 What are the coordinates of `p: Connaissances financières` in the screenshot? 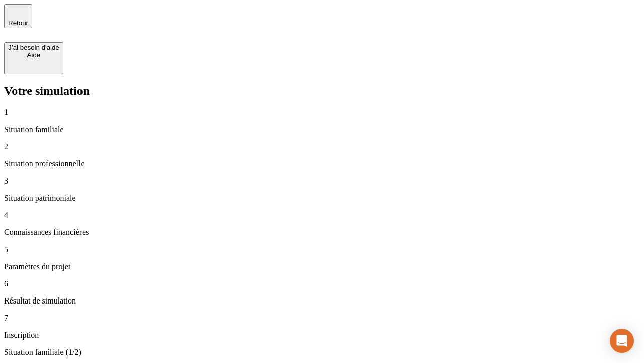 It's located at (322, 232).